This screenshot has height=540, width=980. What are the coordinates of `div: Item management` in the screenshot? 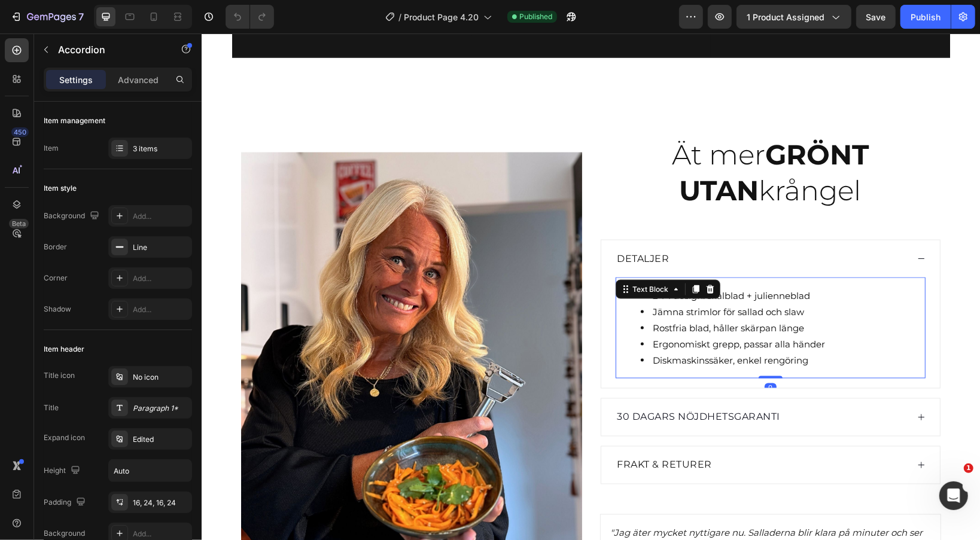 It's located at (74, 121).